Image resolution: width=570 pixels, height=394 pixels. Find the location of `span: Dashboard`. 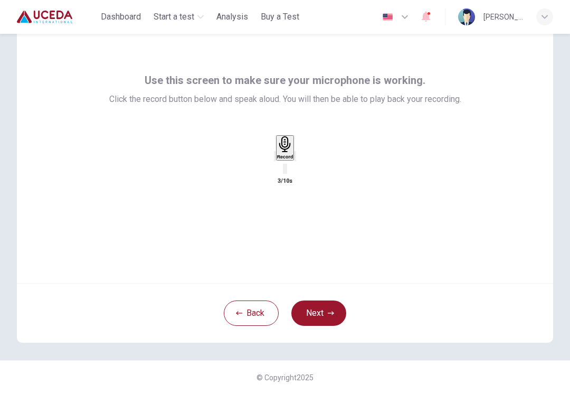

span: Dashboard is located at coordinates (121, 17).